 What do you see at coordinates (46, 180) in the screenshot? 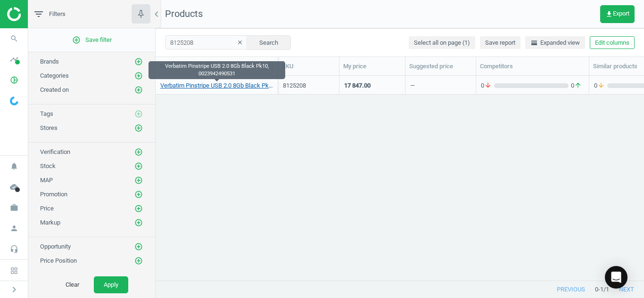
I see `span: MAP` at bounding box center [46, 180].